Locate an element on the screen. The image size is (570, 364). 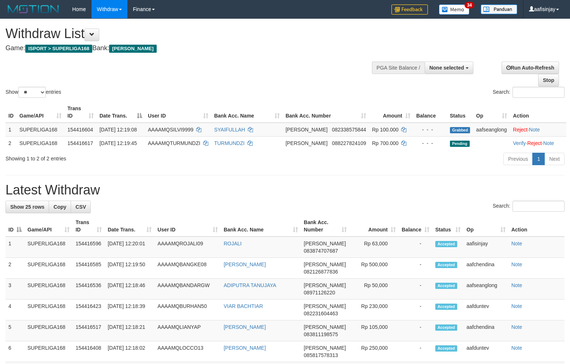
th: Bank Acc. Name: activate to sort column ascending is located at coordinates (247, 112).